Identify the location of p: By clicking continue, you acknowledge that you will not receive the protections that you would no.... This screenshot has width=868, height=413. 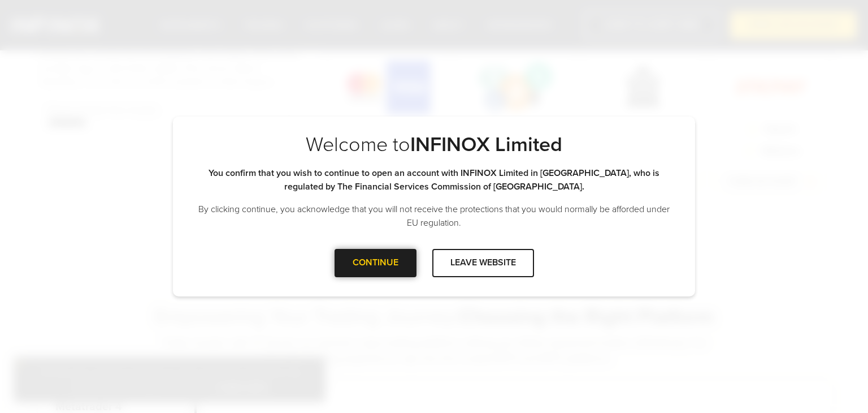
(434, 216).